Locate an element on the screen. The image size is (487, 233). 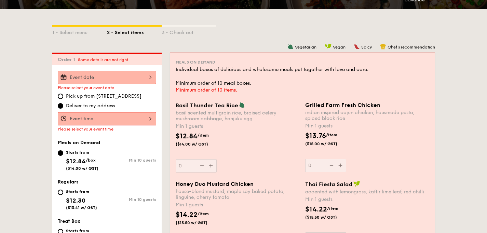
div: accented with lemongrass, kaffir lime leaf, red chilli is located at coordinates (367, 192).